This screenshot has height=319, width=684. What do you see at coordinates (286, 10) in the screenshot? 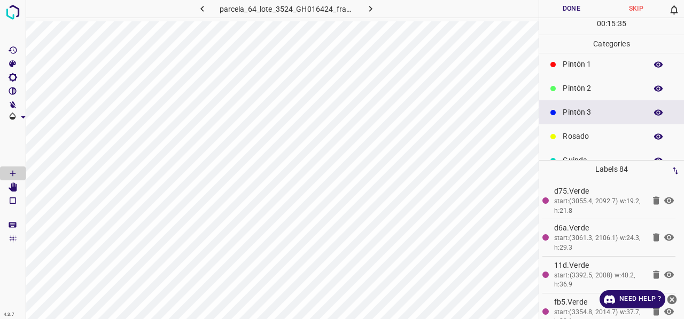
I see `h6: parcela_64_lote_3524_GH016424_frame_00083_80280.jpg` at bounding box center [286, 10].